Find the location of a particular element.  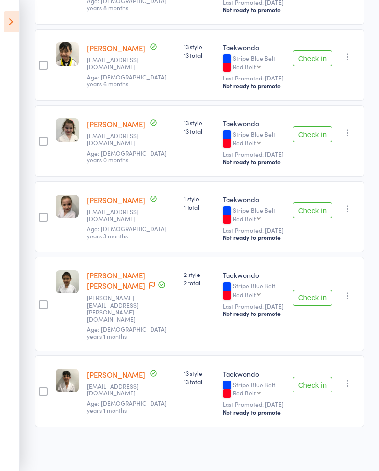

small: scottsanders@live.com.au is located at coordinates (119, 390).